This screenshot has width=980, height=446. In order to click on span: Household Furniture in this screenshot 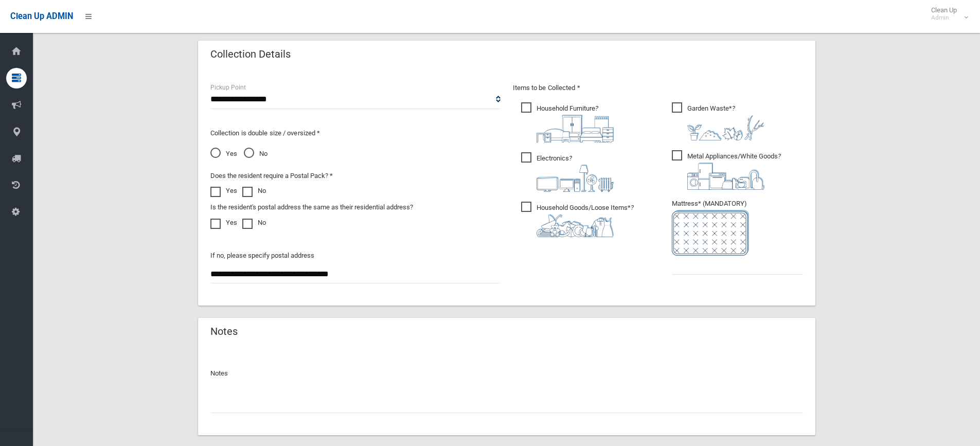, I will do `click(567, 122)`.